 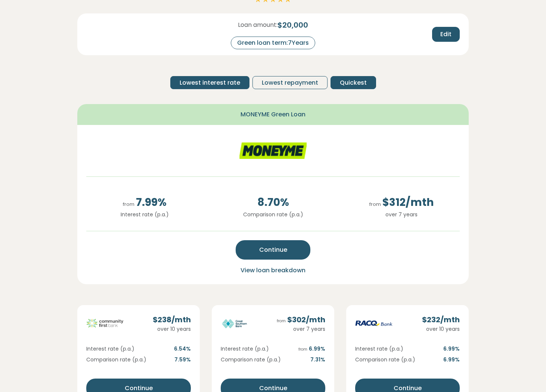 I want to click on button: Edit, so click(x=446, y=35).